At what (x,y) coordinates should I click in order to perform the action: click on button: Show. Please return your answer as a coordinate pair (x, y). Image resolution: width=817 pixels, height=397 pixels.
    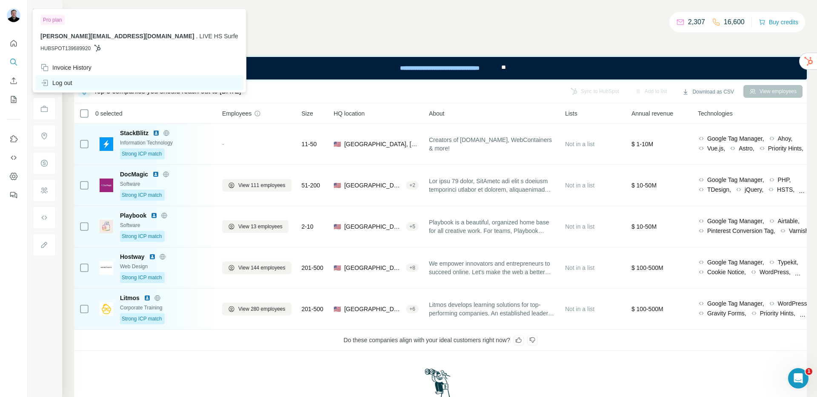
    Looking at the image, I should click on (44, 11).